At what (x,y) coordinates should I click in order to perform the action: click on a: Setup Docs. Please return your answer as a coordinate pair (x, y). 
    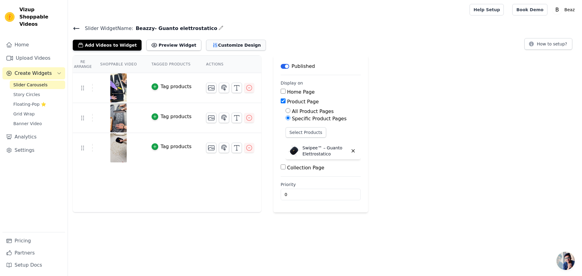
    Looking at the image, I should click on (34, 265).